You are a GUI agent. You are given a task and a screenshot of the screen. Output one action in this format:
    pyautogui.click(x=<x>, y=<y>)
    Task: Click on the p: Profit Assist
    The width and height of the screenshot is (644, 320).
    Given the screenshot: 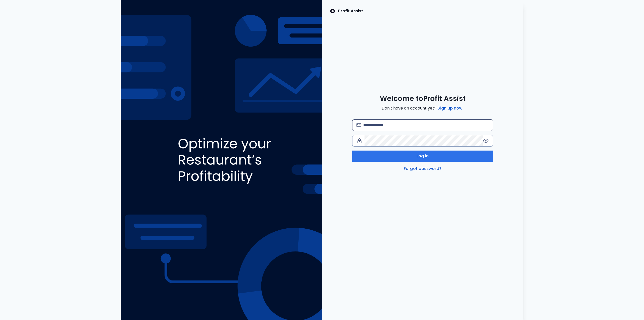 What is the action you would take?
    pyautogui.click(x=351, y=11)
    